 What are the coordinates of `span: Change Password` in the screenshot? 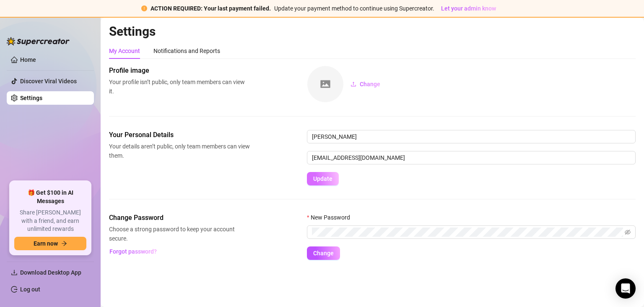 It's located at (179, 218).